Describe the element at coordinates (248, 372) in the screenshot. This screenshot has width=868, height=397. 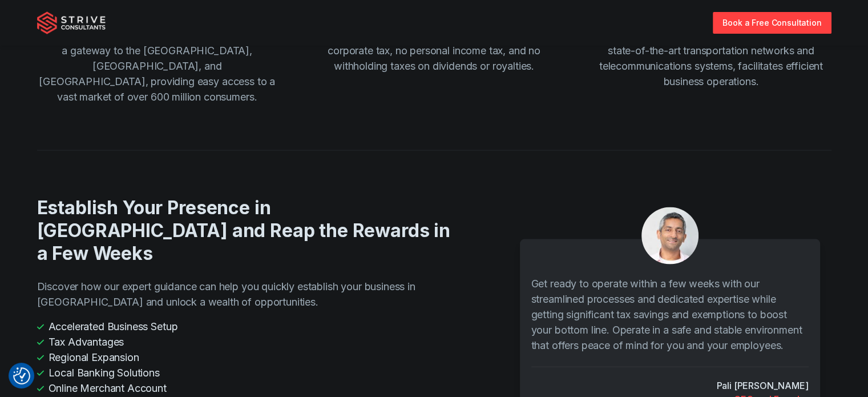
I see `li: Local Banking Solutions` at that location.